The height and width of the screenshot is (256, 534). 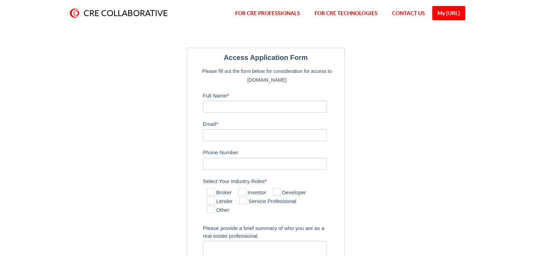 What do you see at coordinates (272, 95) in the screenshot?
I see `label: Full Name` at bounding box center [272, 95].